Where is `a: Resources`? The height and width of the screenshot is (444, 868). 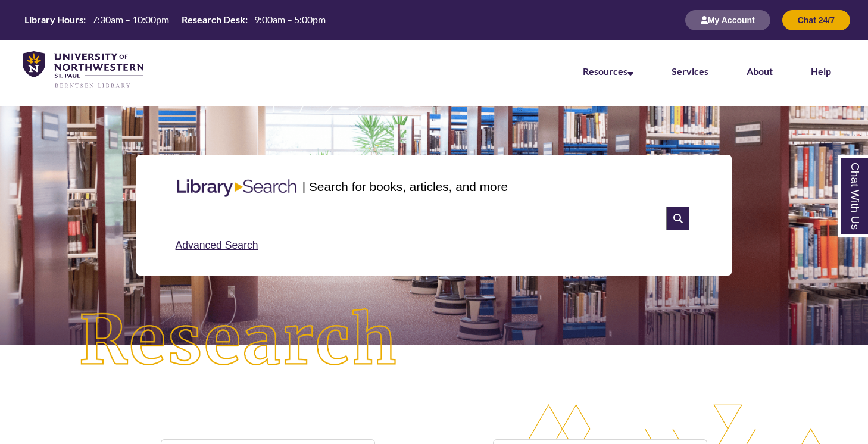
a: Resources is located at coordinates (608, 71).